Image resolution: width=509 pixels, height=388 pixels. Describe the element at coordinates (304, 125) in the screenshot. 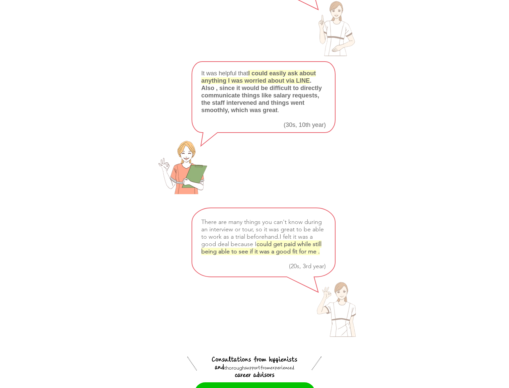

I see `font: (30s, 10th year)` at that location.